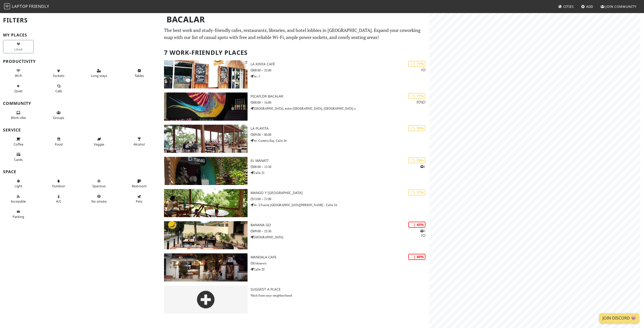 This screenshot has height=328, width=644. I want to click on img: LaptopFriendly, so click(7, 6).